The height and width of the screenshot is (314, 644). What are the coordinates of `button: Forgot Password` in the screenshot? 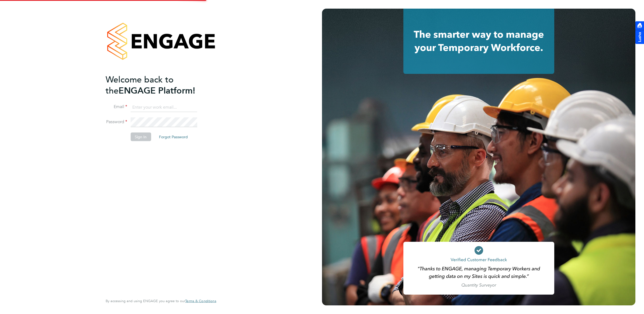 It's located at (173, 137).